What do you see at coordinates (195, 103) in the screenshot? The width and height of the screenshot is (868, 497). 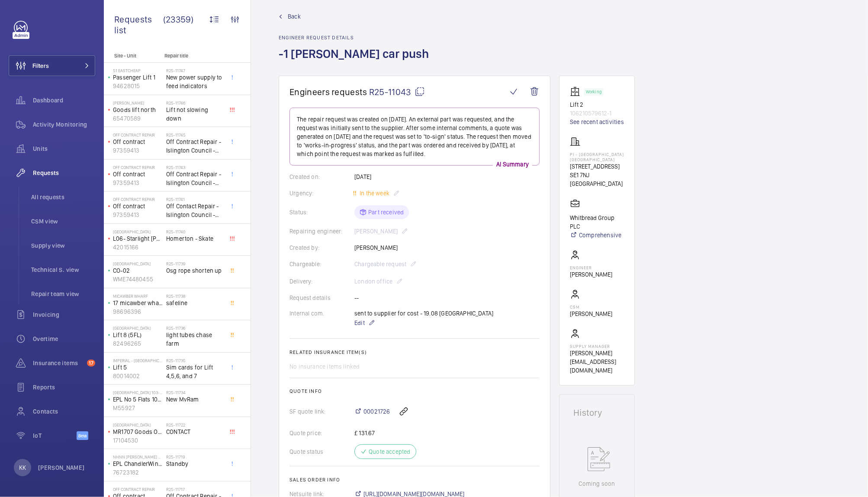 I see `h2: R25-11746` at bounding box center [195, 103].